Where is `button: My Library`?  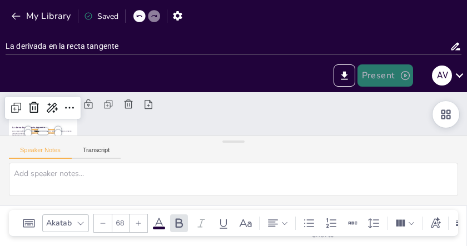
button: My Library is located at coordinates (42, 16).